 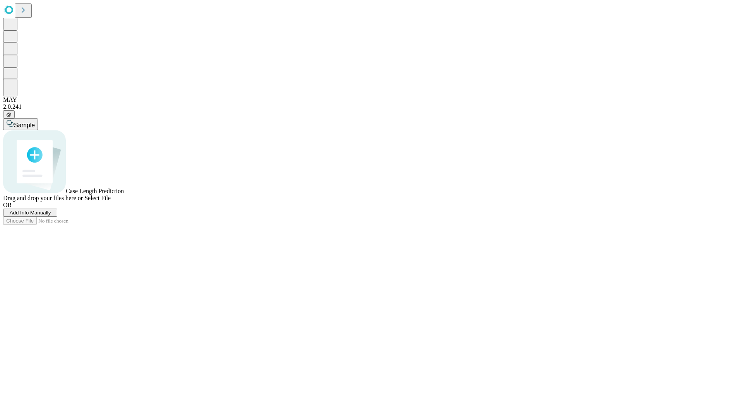 I want to click on span: OR, so click(x=7, y=205).